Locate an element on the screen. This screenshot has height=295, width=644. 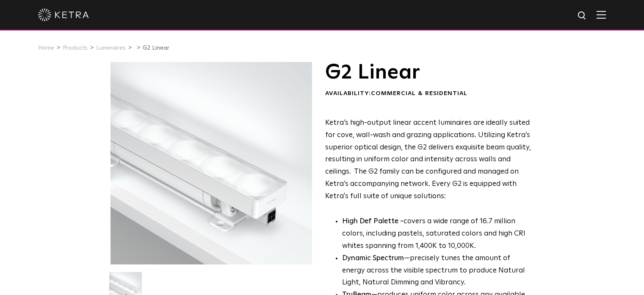
strong: Dynamic Spectrum is located at coordinates (373, 258).